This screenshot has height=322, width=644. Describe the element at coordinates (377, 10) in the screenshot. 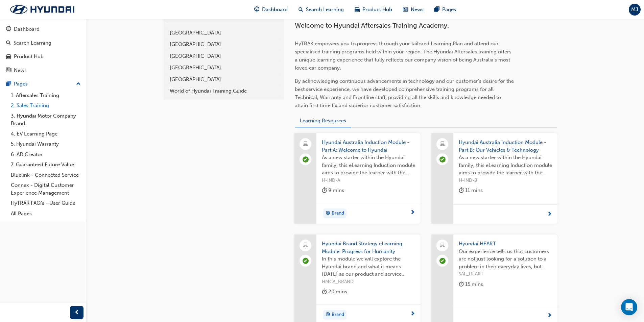

I see `span: Product Hub` at that location.